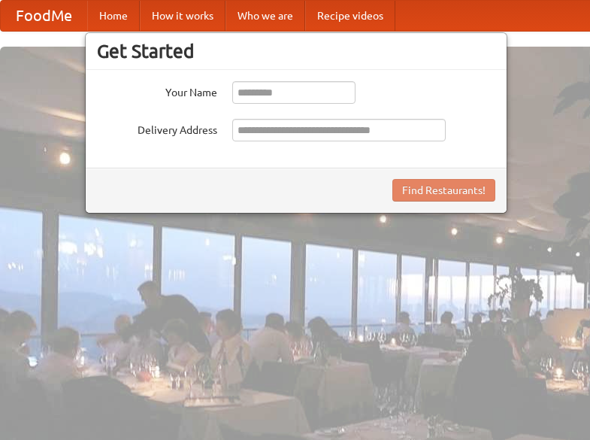 This screenshot has height=440, width=590. Describe the element at coordinates (157, 128) in the screenshot. I see `label: Delivery Address` at that location.